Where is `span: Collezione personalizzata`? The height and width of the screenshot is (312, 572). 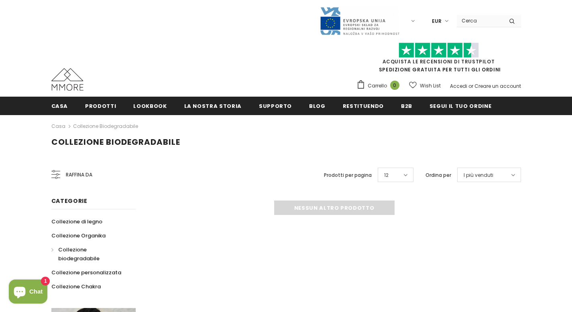
span: Collezione personalizzata is located at coordinates (86, 273).